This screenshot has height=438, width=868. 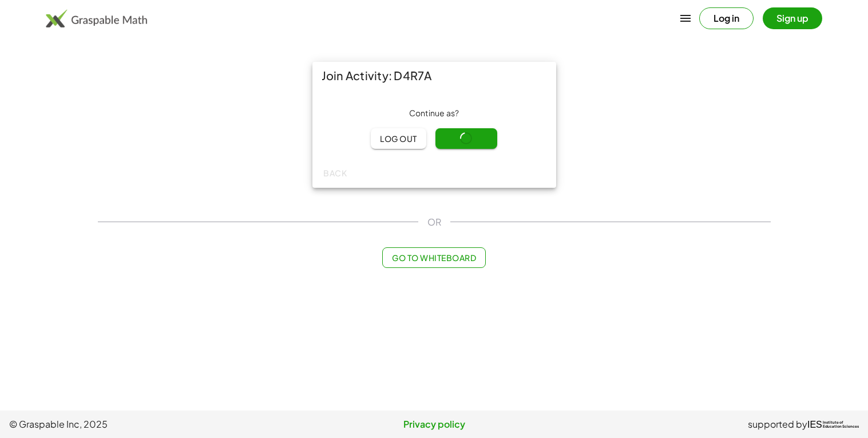 What do you see at coordinates (841, 425) in the screenshot?
I see `span: Institute of Education Sciences` at bounding box center [841, 425].